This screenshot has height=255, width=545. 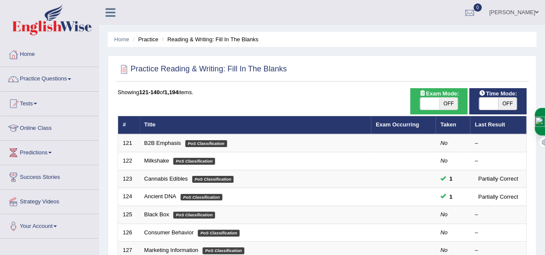 What do you see at coordinates (202, 69) in the screenshot?
I see `h2: Practice Reading & Writing: Fill In The Blanks` at bounding box center [202, 69].